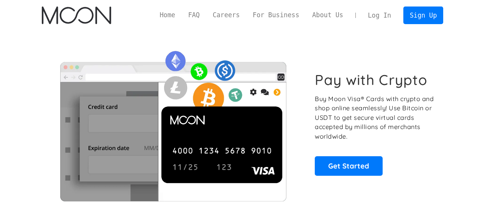  I want to click on a: home, so click(76, 15).